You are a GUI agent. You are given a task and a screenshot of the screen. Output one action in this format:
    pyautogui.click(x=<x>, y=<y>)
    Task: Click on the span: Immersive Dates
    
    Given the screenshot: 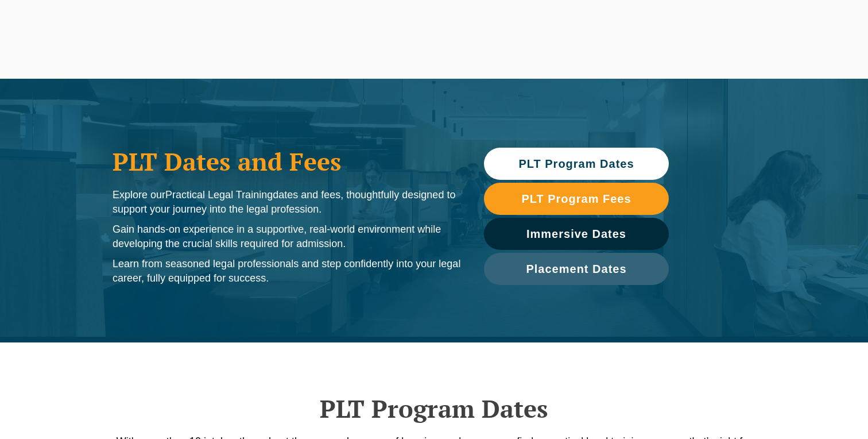 What is the action you would take?
    pyautogui.click(x=576, y=233)
    